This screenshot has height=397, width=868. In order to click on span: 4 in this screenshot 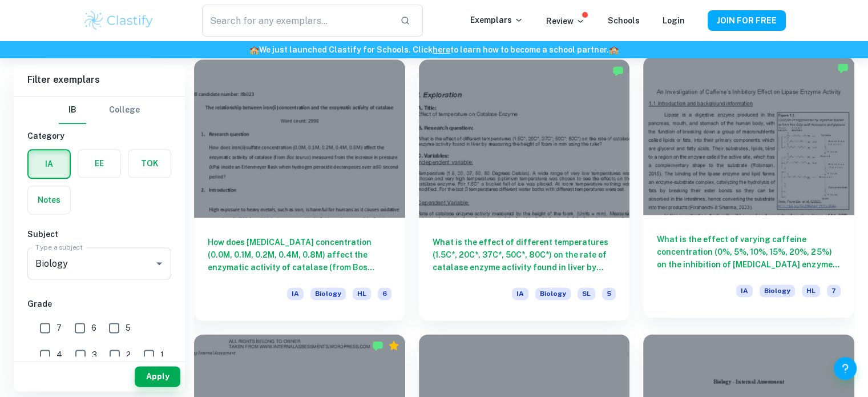, I will do `click(60, 354)`.